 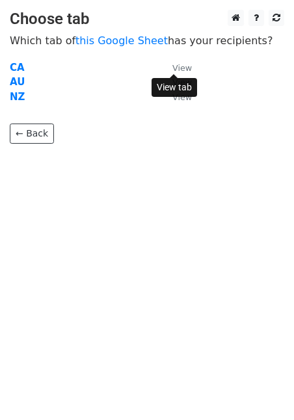 What do you see at coordinates (147, 40) in the screenshot?
I see `p: Which tab of has your recipients?` at bounding box center [147, 40].